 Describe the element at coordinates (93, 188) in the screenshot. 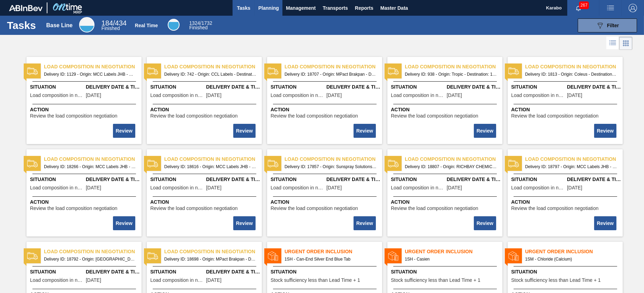

I see `span: 08/20/2025,` at that location.